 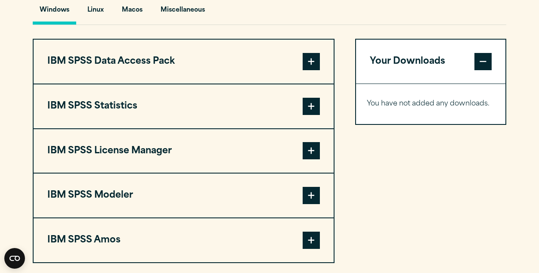 What do you see at coordinates (430, 62) in the screenshot?
I see `button: Your Downloads` at bounding box center [430, 62].